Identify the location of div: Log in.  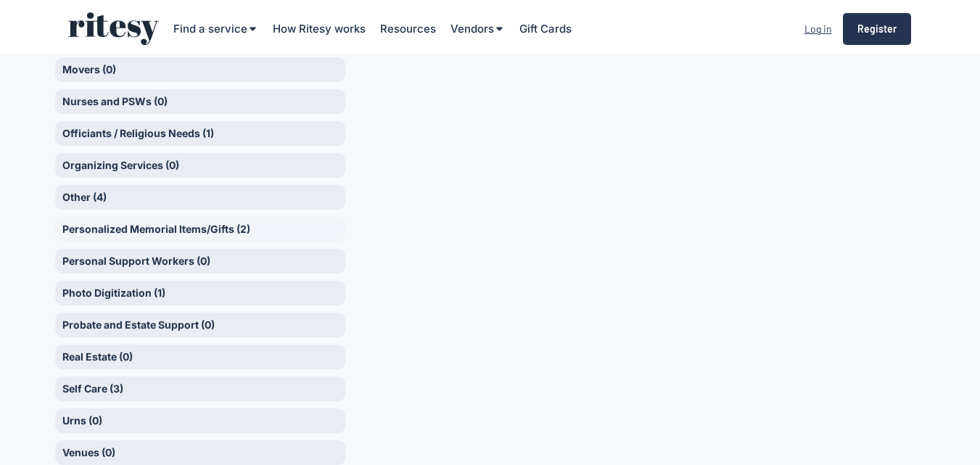
(818, 29).